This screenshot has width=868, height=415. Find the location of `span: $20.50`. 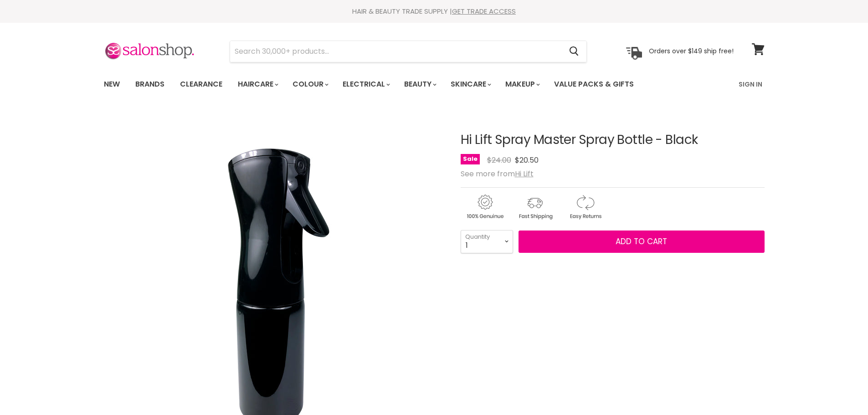

span: $20.50 is located at coordinates (526, 159).